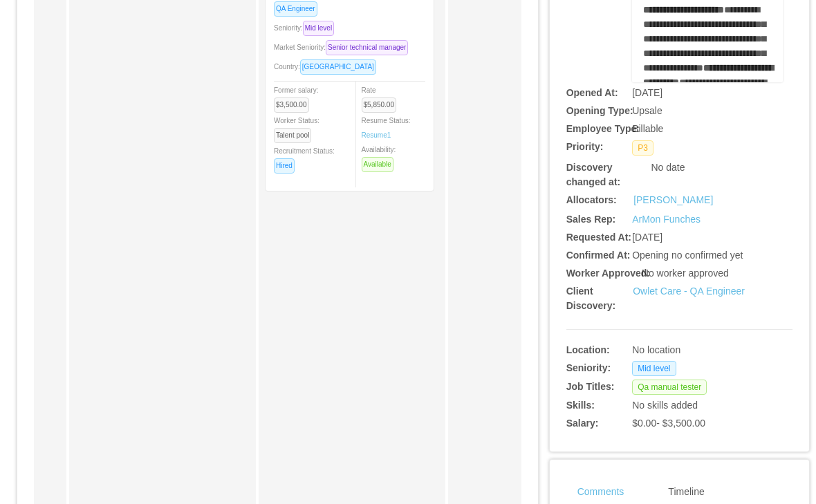 Image resolution: width=816 pixels, height=504 pixels. Describe the element at coordinates (386, 128) in the screenshot. I see `span: Resume Status:` at that location.